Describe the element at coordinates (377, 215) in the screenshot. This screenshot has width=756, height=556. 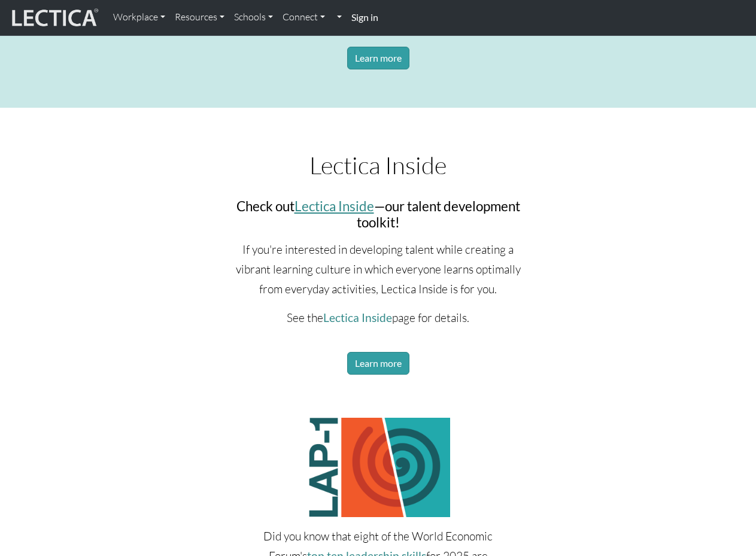
I see `h4: Check out —our talent development toolkit!` at that location.